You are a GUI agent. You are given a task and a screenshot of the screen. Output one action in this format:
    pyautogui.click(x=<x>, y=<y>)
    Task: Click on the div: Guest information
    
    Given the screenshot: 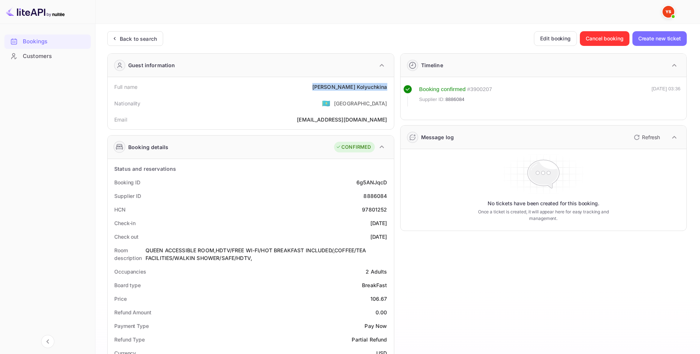 What is the action you would take?
    pyautogui.click(x=152, y=65)
    